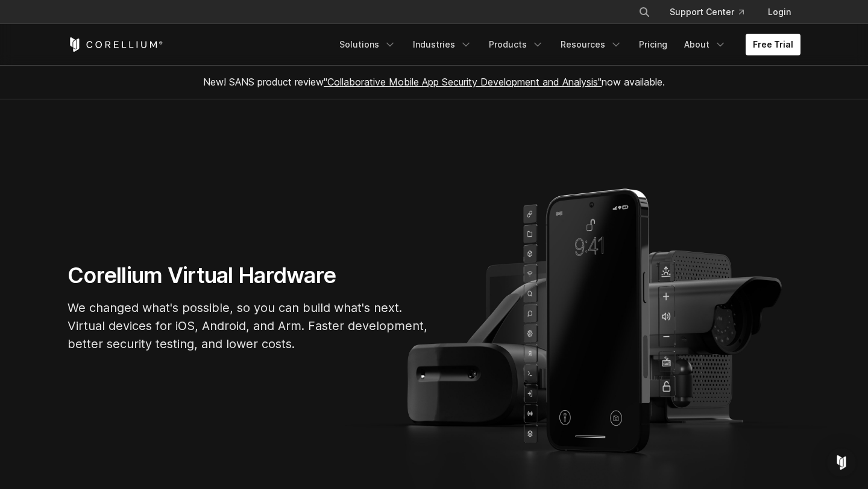 Image resolution: width=868 pixels, height=489 pixels. I want to click on a: Free Trial, so click(773, 45).